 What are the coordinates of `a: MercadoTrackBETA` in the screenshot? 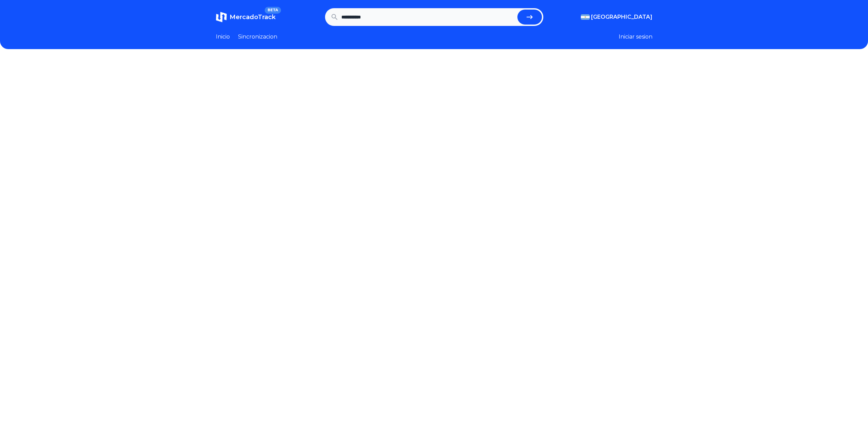 It's located at (246, 17).